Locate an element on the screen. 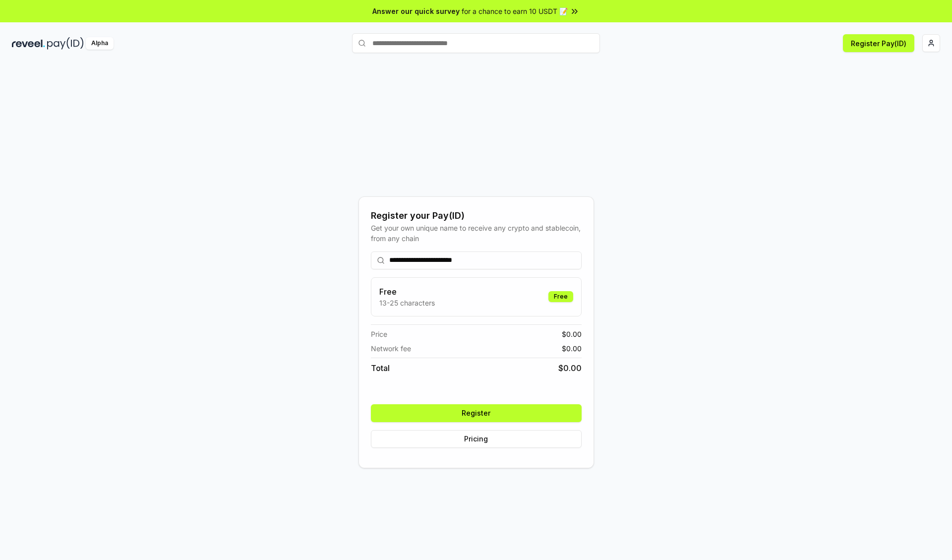  h3: Free is located at coordinates (407, 292).